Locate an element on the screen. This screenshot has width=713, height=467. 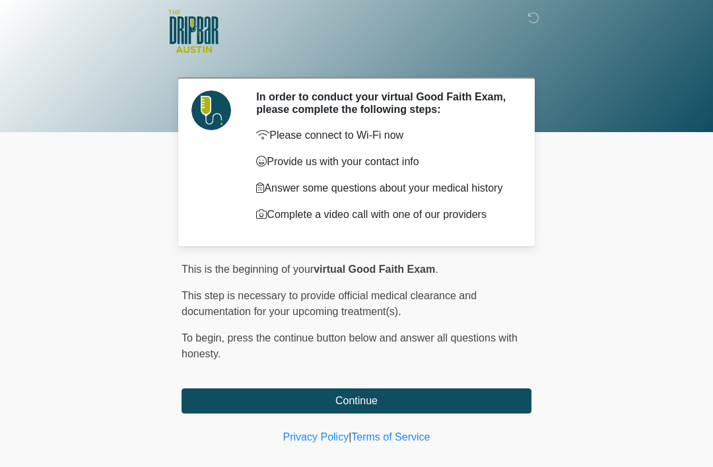
p: Please connect to Wi-Fi now is located at coordinates (383, 135).